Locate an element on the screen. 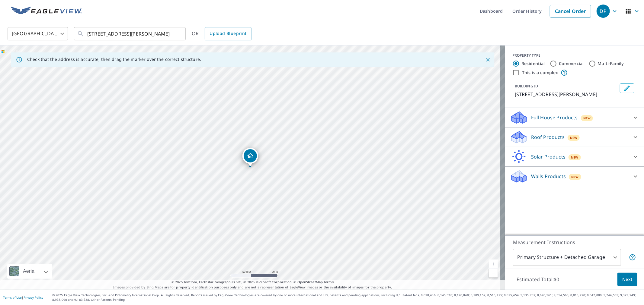  div: Primary Structure + Detached Garage is located at coordinates (567, 257).